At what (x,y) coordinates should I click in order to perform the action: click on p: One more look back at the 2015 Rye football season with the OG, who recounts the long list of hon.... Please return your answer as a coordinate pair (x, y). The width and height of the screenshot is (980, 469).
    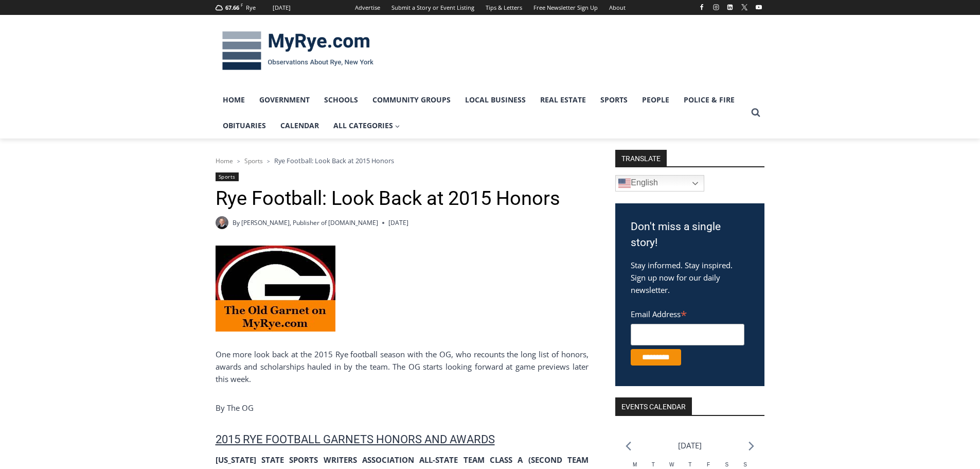
    Looking at the image, I should click on (402, 366).